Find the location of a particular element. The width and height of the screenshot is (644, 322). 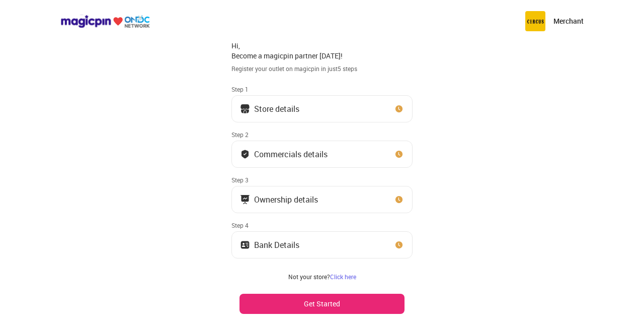

div: Store details is located at coordinates (277, 109).